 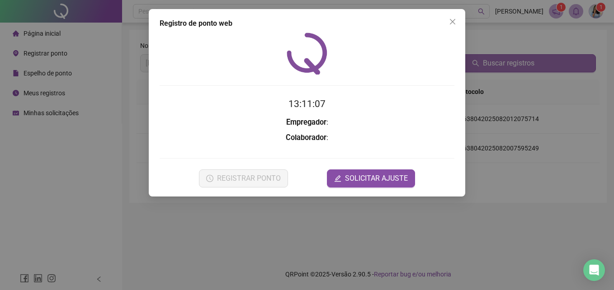 What do you see at coordinates (594, 270) in the screenshot?
I see `div: Open Intercom Messenger` at bounding box center [594, 270].